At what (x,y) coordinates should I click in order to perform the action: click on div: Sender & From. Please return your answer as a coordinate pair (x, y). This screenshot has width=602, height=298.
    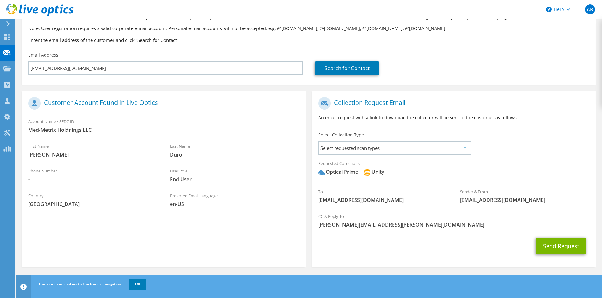
    Looking at the image, I should click on (524, 196).